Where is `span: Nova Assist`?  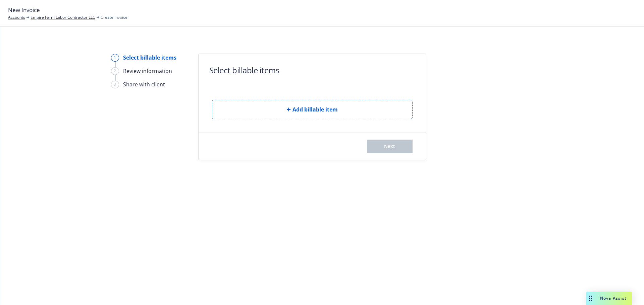
span: Nova Assist is located at coordinates (613, 298).